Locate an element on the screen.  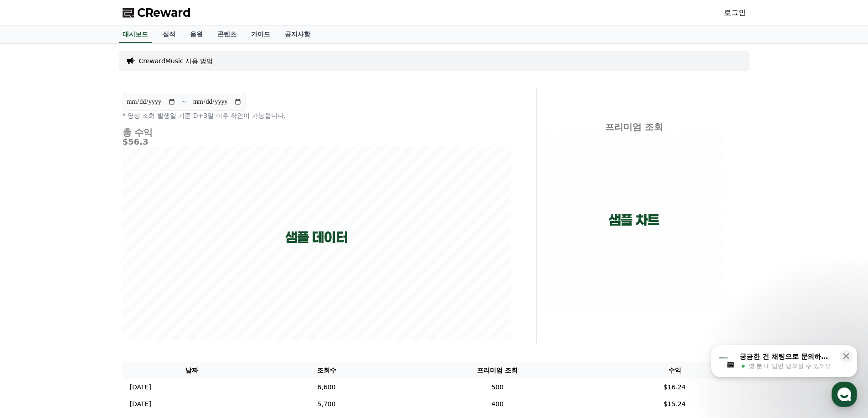
td: 500 is located at coordinates (497, 387).